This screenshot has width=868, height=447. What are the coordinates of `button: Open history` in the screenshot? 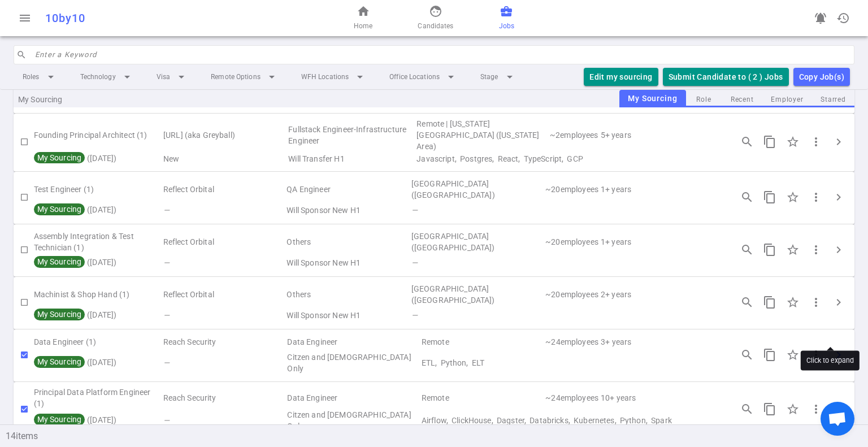 It's located at (844, 18).